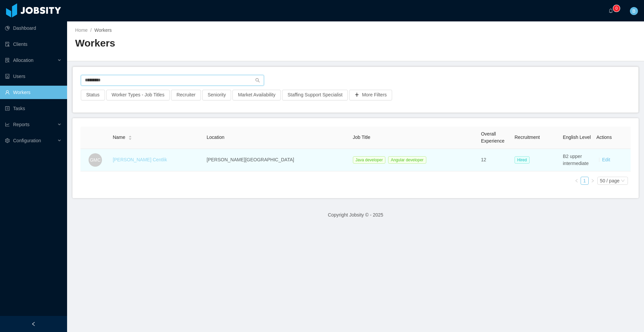  What do you see at coordinates (495, 160) in the screenshot?
I see `td: 12` at bounding box center [495, 160].